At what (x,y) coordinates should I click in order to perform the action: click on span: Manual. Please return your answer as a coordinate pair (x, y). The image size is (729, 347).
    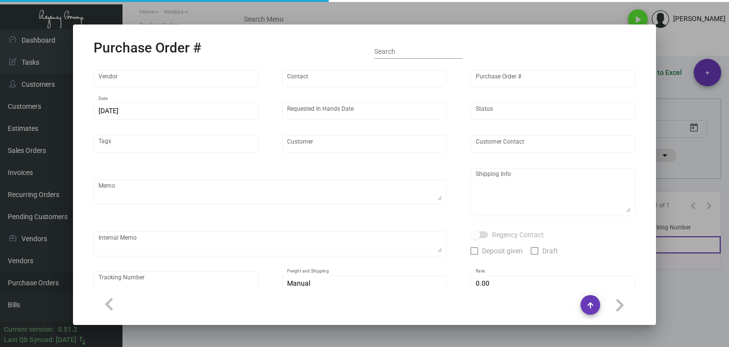
    Looking at the image, I should click on (298, 283).